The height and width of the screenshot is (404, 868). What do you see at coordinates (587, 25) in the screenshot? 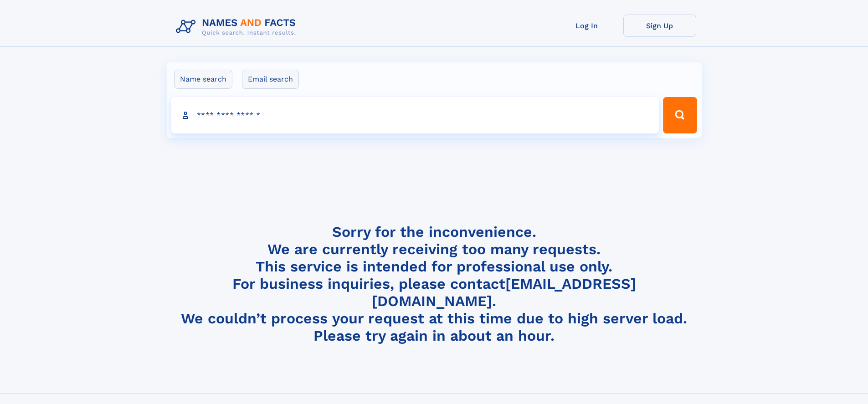
I see `a: Log In` at bounding box center [587, 25].